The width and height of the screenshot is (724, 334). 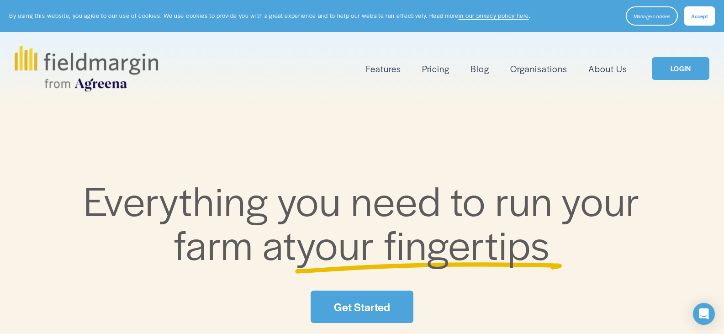 I want to click on span: Everything you need to run your farm at, so click(x=366, y=221).